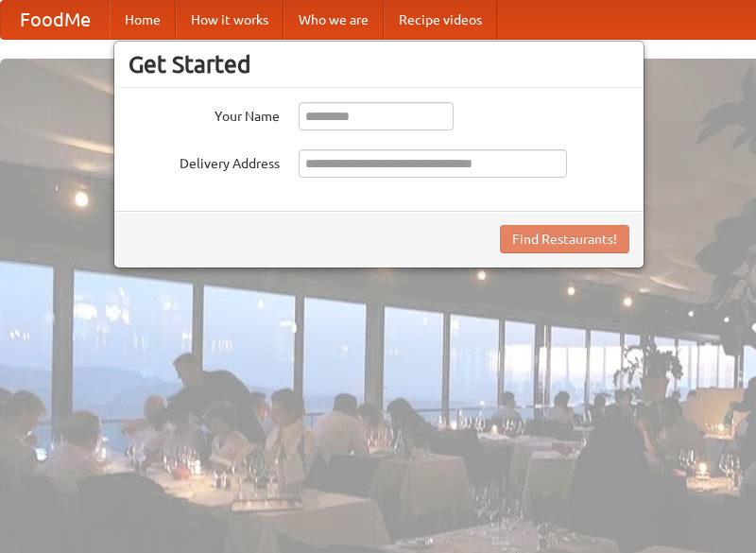  Describe the element at coordinates (230, 20) in the screenshot. I see `a: How it works` at that location.